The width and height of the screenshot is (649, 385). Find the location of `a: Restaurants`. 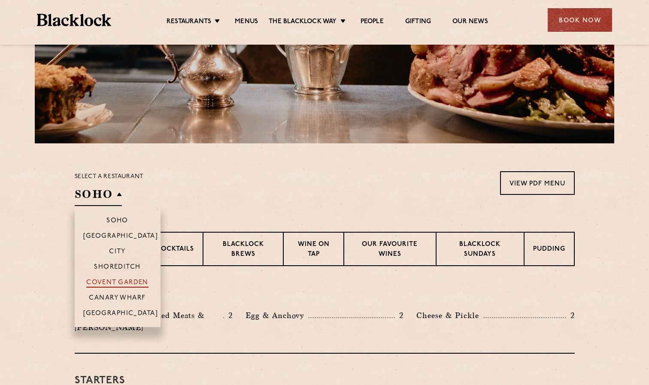

a: Restaurants is located at coordinates (189, 22).